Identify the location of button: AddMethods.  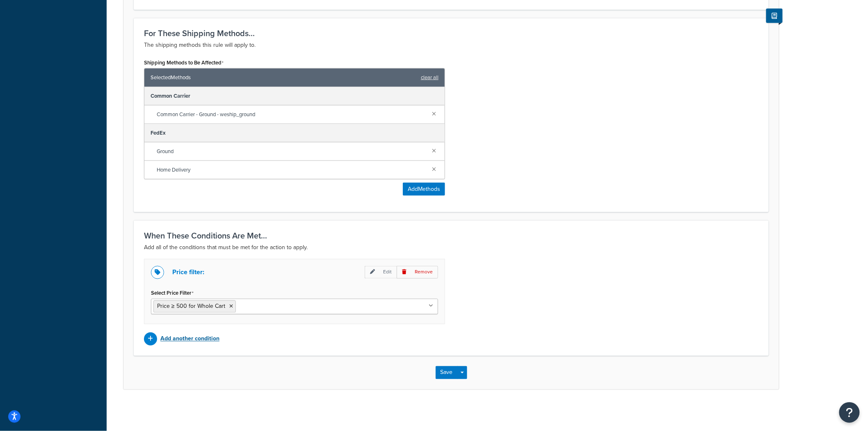
(424, 189).